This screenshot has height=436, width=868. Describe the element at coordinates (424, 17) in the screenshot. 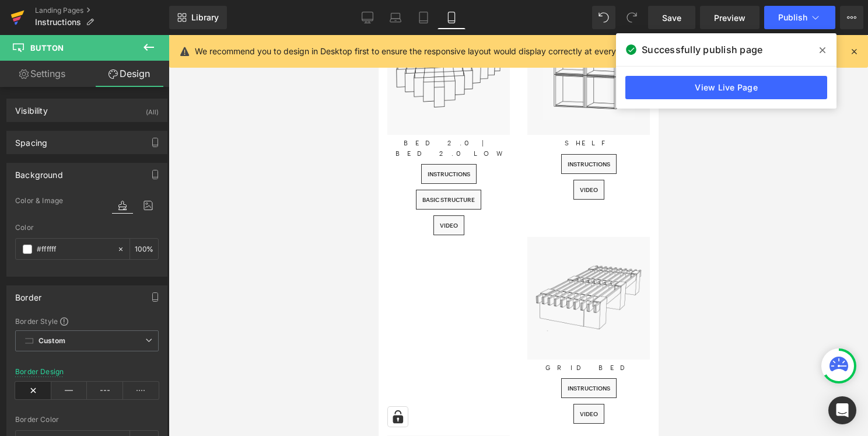

I see `a: Tablet` at that location.